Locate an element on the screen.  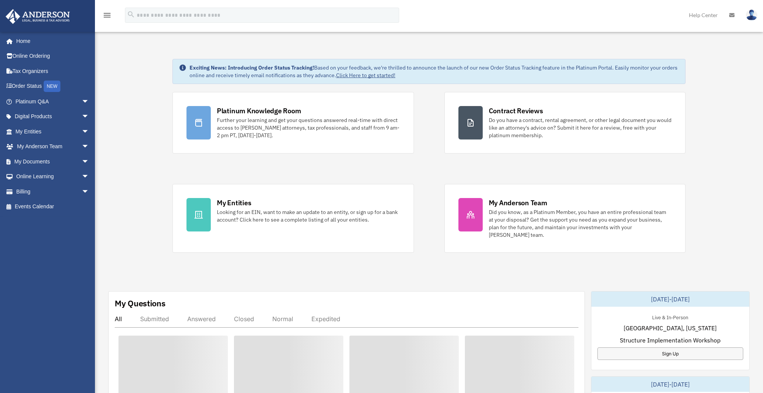
div: All is located at coordinates (118, 319).